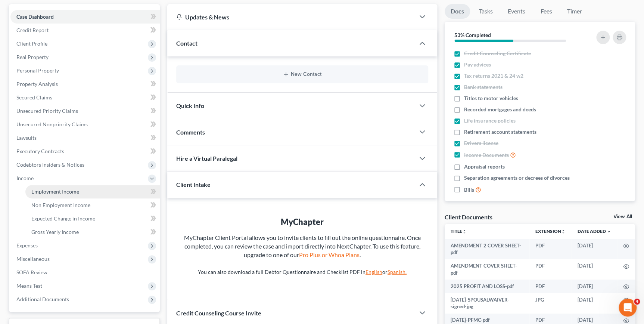 This screenshot has width=644, height=324. I want to click on p: You can also download a full Debtor Questionnaire and Checklist PDF in or, so click(302, 272).